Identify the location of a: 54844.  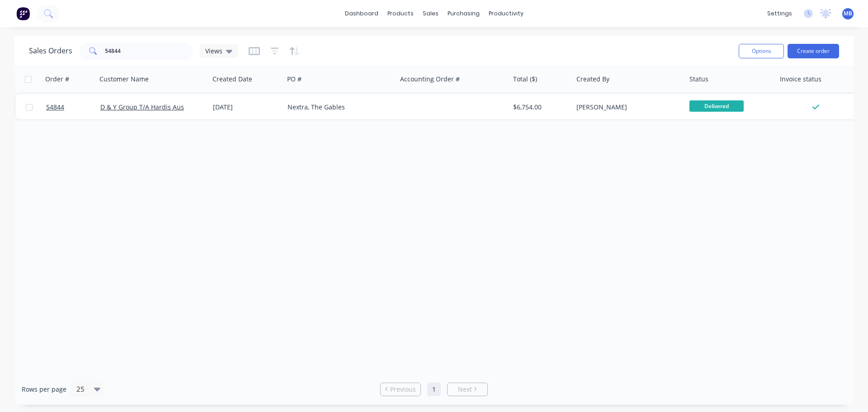
(74, 107).